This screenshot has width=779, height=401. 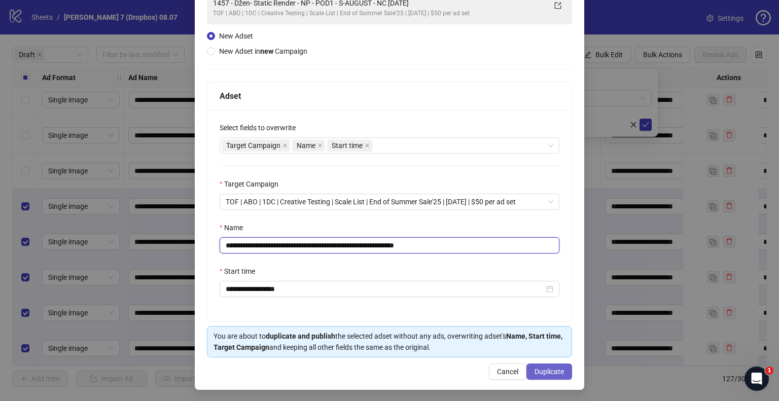 What do you see at coordinates (390, 342) in the screenshot?
I see `div: You are about to the selected adset without any ads, overwriting adset's and keeping all other fi...` at bounding box center [390, 342].